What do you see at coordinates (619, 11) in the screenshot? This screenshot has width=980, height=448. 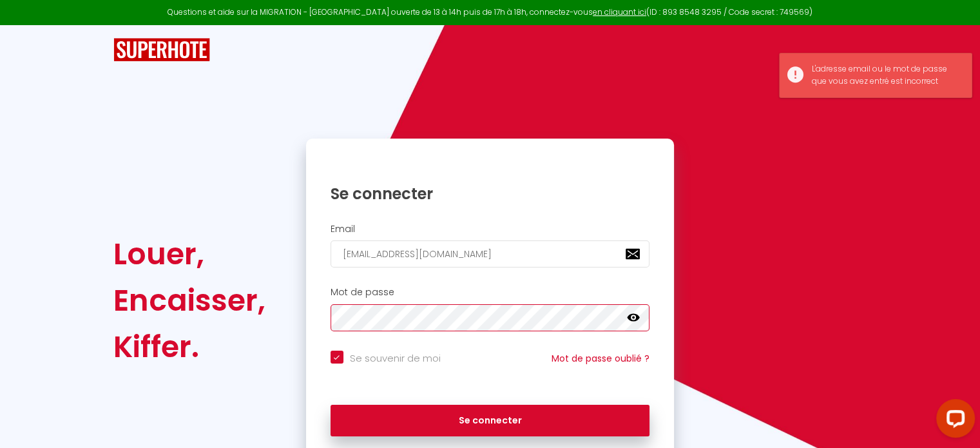 I see `a: en cliquant ici` at bounding box center [619, 11].